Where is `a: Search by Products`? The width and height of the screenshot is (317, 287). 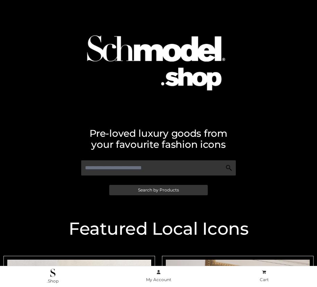
a: Search by Products is located at coordinates (158, 190).